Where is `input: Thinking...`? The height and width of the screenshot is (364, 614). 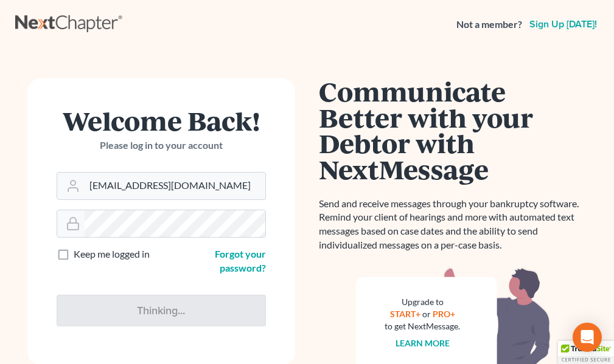
input: Thinking... is located at coordinates (161, 311).